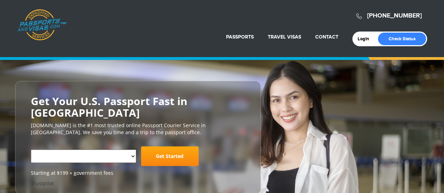  Describe the element at coordinates (42, 184) in the screenshot. I see `a: Trustpilot` at that location.